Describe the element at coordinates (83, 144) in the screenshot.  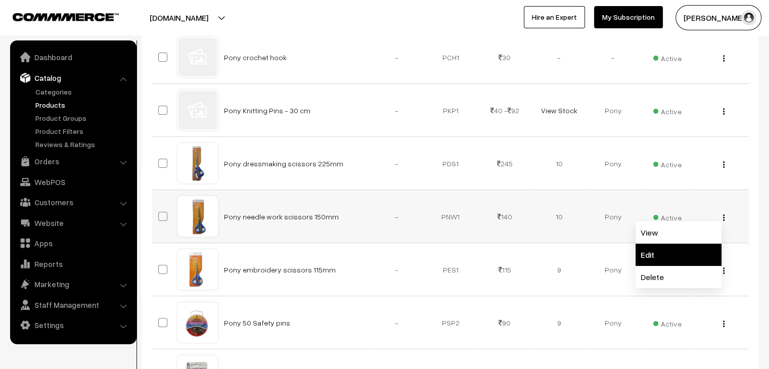
I see `a: Reviews & Ratings` at that location.